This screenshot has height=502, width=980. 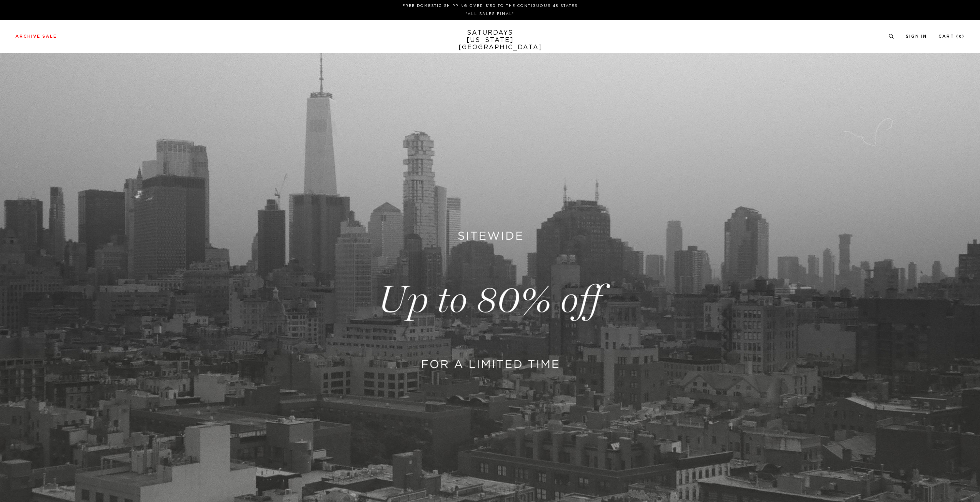 I want to click on a: Cart (0), so click(x=951, y=37).